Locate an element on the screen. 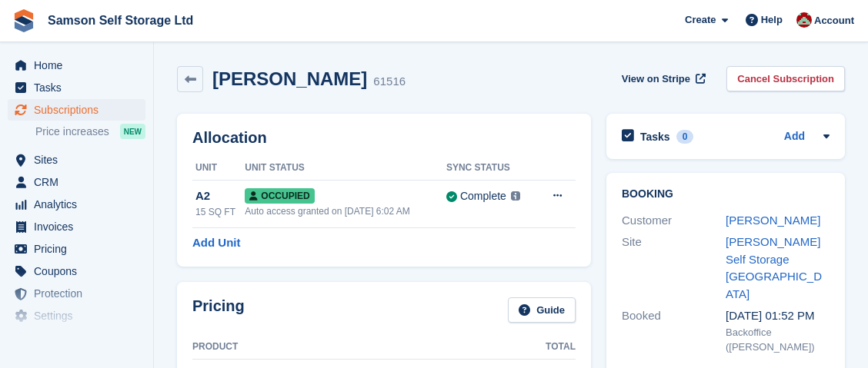 The height and width of the screenshot is (368, 868). div: 0 is located at coordinates (685, 137).